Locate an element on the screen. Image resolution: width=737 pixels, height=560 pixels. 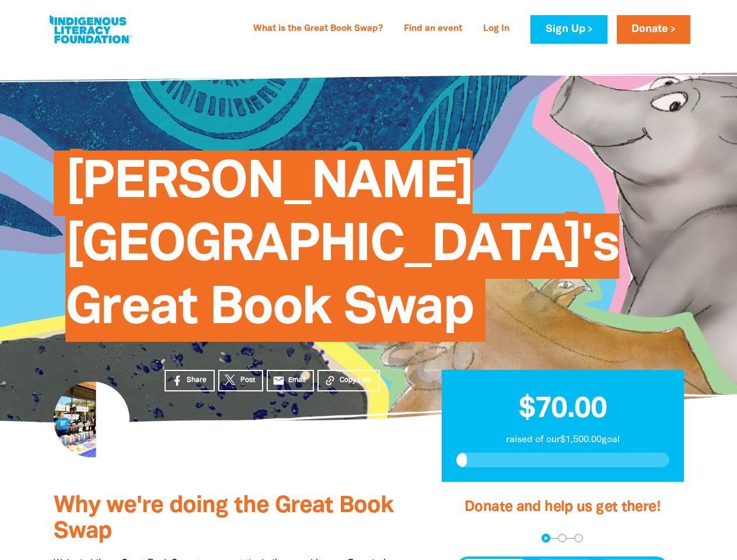
a: What is the Great Book Swap? is located at coordinates (318, 29).